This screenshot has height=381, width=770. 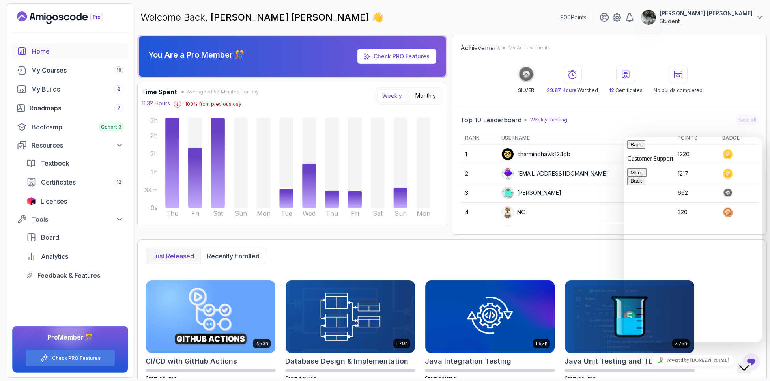 I want to click on p: Student, so click(x=706, y=21).